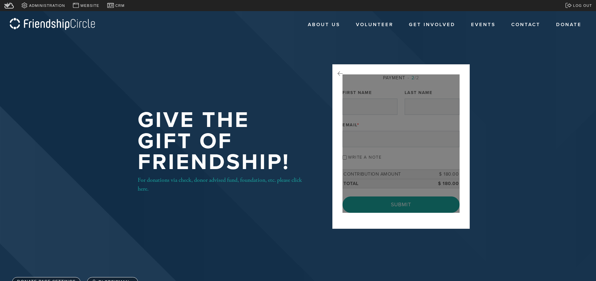 This screenshot has width=596, height=281. Describe the element at coordinates (525, 25) in the screenshot. I see `a: Contact` at that location.